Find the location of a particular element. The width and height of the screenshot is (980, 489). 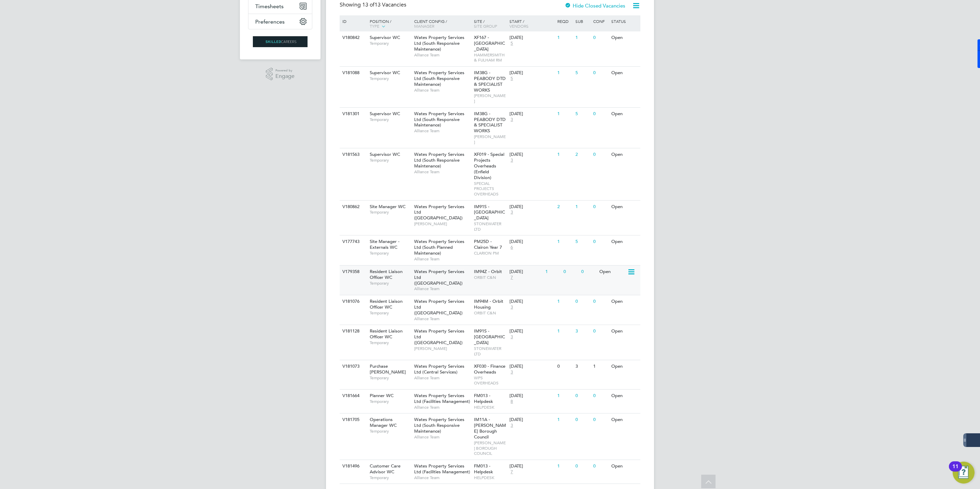

span: WPS OVERHEADS is located at coordinates (490, 380).